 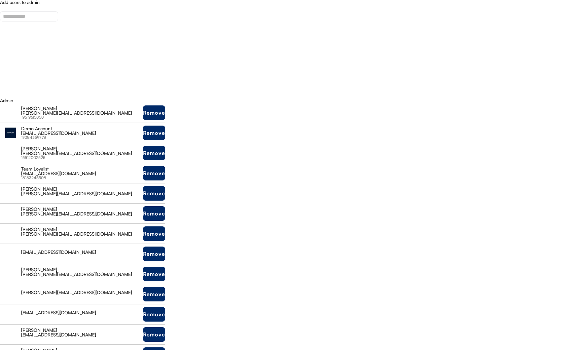 I want to click on div: 17084359778, so click(x=82, y=137).